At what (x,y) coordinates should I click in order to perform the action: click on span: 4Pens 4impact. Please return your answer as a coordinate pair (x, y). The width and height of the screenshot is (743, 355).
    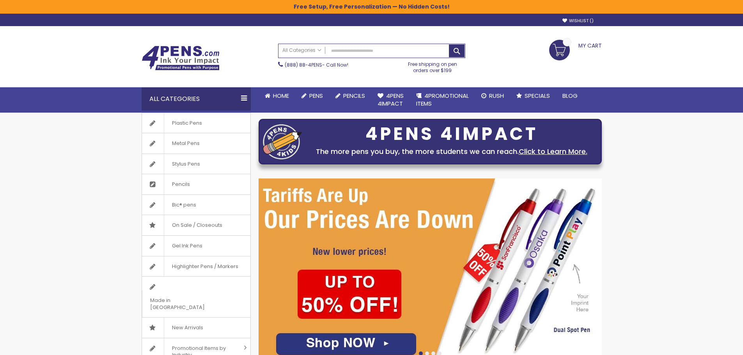
    Looking at the image, I should click on (390, 99).